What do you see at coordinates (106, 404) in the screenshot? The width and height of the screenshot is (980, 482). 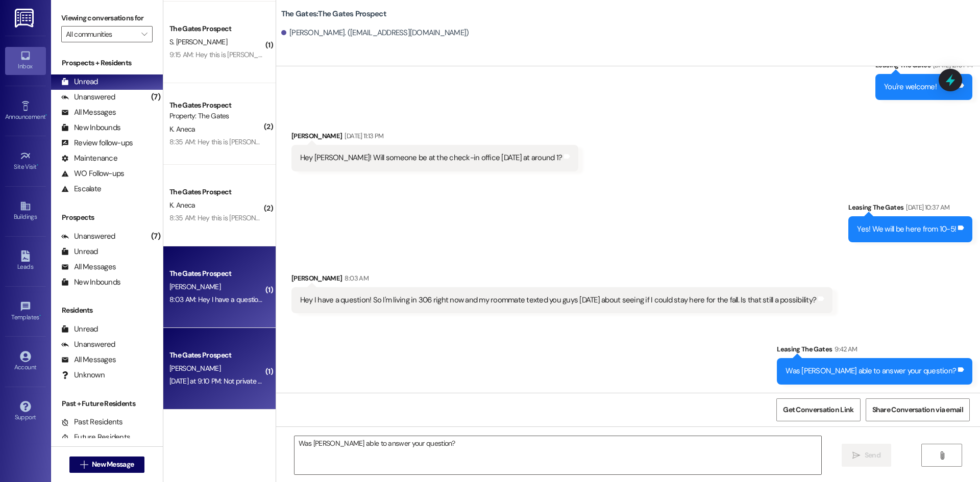 I see `div: Past + Future Residents` at bounding box center [106, 404].